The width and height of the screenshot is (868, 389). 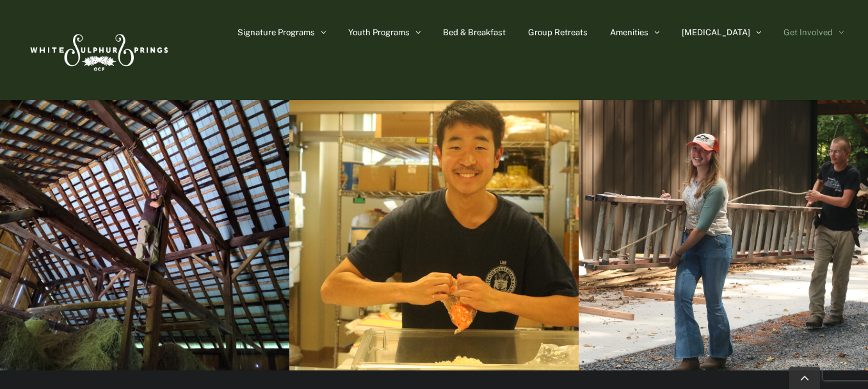 What do you see at coordinates (558, 32) in the screenshot?
I see `span: Group Retreats` at bounding box center [558, 32].